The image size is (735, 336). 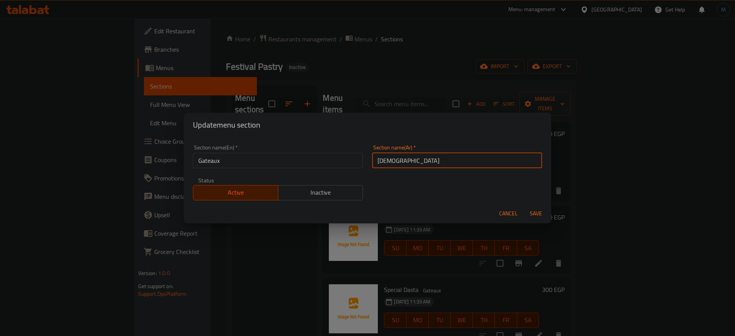 What do you see at coordinates (236, 193) in the screenshot?
I see `button: Active` at bounding box center [236, 193].